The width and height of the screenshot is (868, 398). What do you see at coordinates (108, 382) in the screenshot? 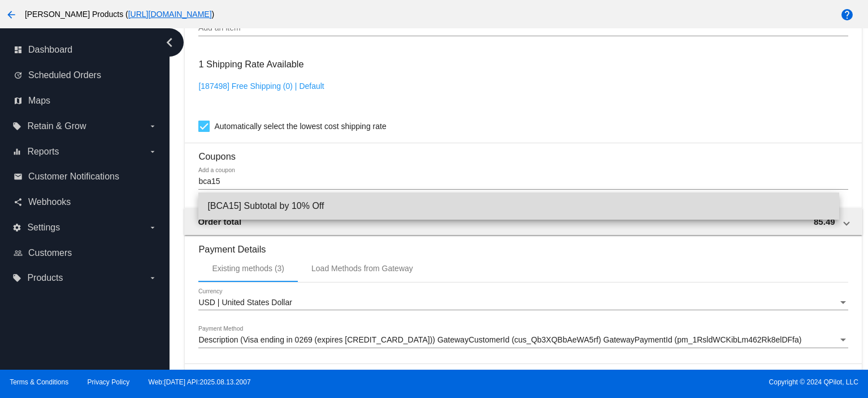
I see `a: Privacy Policy` at bounding box center [108, 382].